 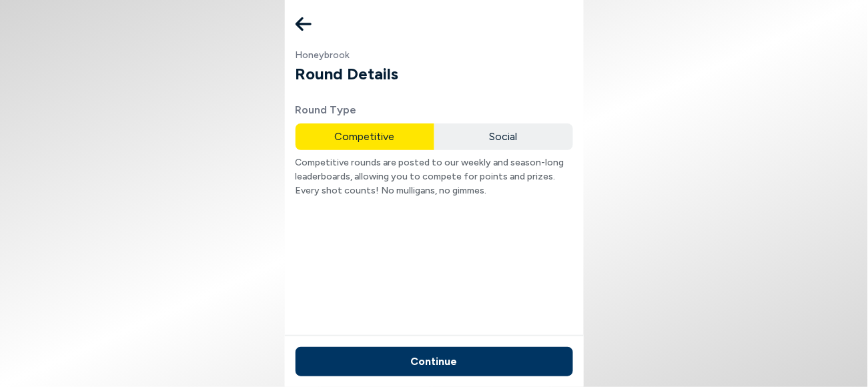 I want to click on h1: Round Details, so click(x=434, y=74).